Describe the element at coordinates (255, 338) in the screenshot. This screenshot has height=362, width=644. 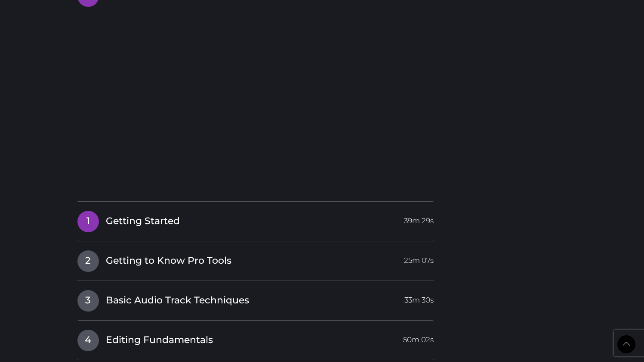
I see `a: 4Editing Fundamentals50m 02s` at that location.